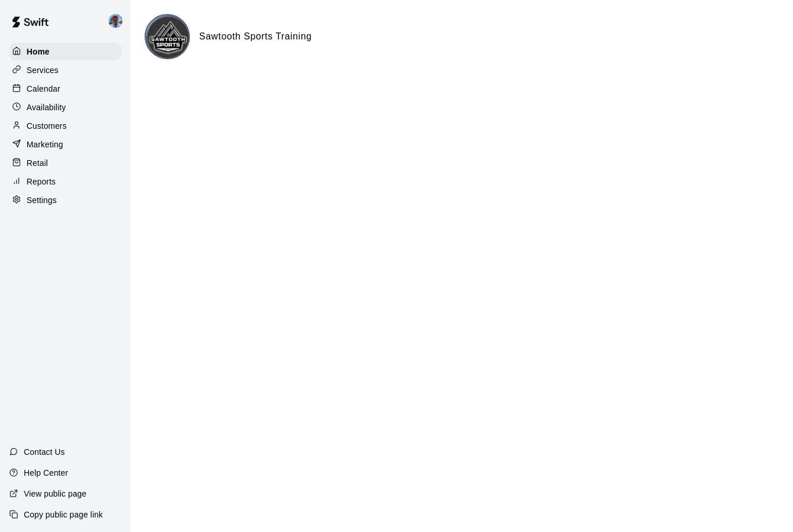 This screenshot has height=532, width=793. I want to click on p: Calendar, so click(43, 89).